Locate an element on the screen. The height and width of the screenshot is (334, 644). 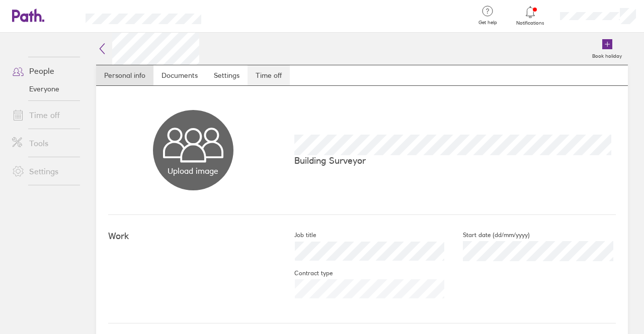
label: Contract type is located at coordinates (306, 273).